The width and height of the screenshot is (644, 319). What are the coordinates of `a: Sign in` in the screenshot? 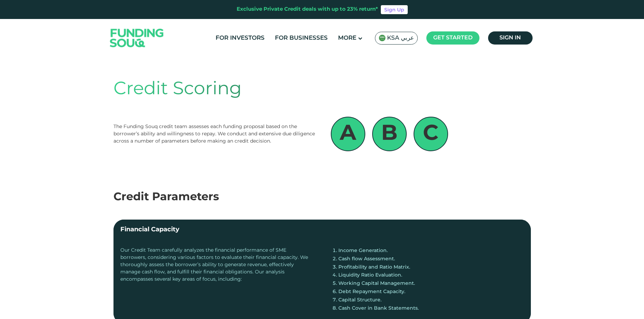 It's located at (510, 38).